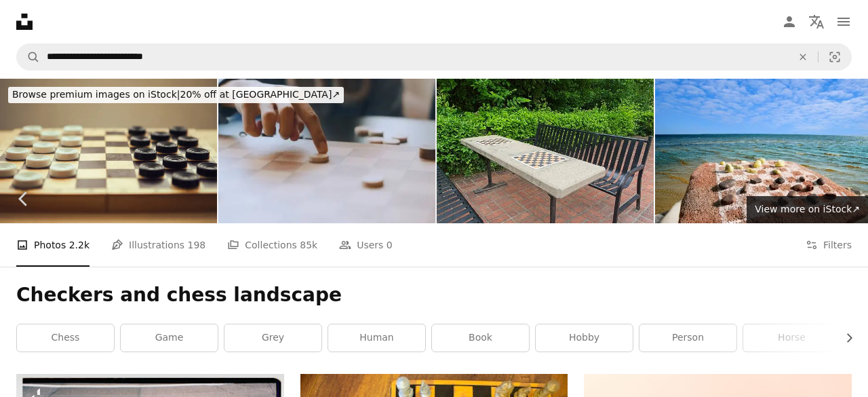  What do you see at coordinates (25, 22) in the screenshot?
I see `a: Home — Unsplash` at bounding box center [25, 22].